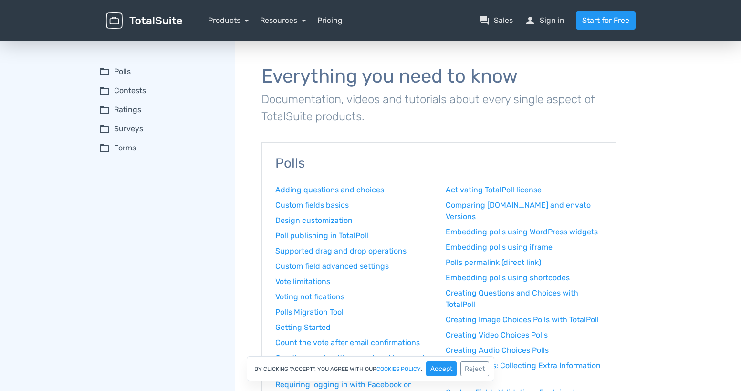  Describe the element at coordinates (524, 299) in the screenshot. I see `a: Creating Questions and Choices with TotalPoll` at that location.